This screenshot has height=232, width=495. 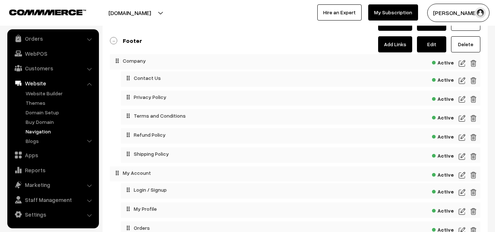 What do you see at coordinates (60, 131) in the screenshot?
I see `a: Navigation` at bounding box center [60, 131].